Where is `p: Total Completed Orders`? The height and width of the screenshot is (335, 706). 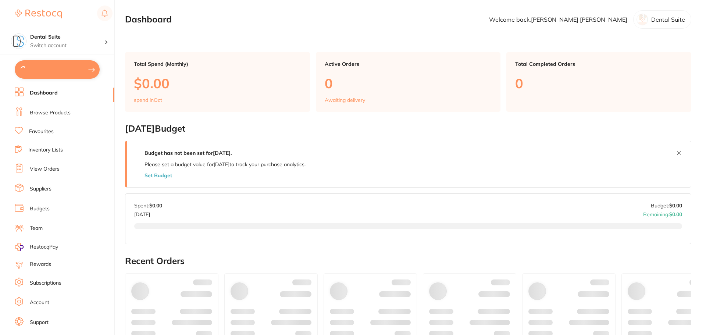 p: Total Completed Orders is located at coordinates (598, 64).